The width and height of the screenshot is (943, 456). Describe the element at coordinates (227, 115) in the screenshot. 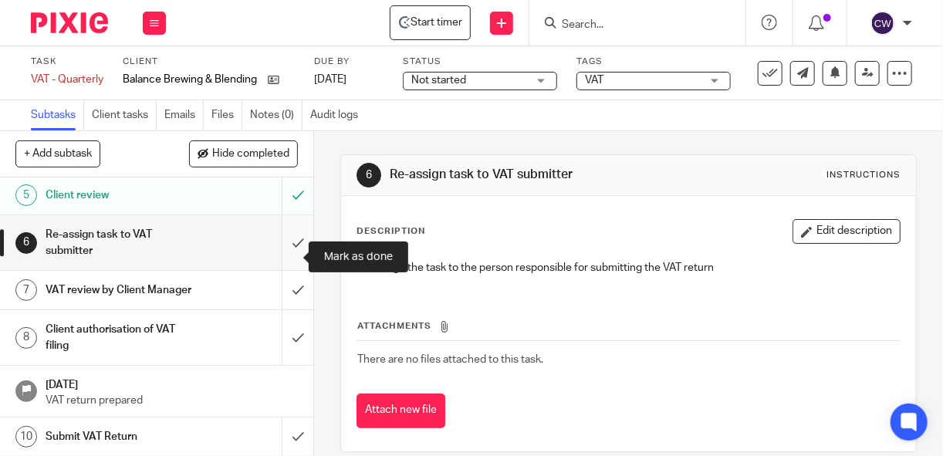

I see `a: Files` at that location.